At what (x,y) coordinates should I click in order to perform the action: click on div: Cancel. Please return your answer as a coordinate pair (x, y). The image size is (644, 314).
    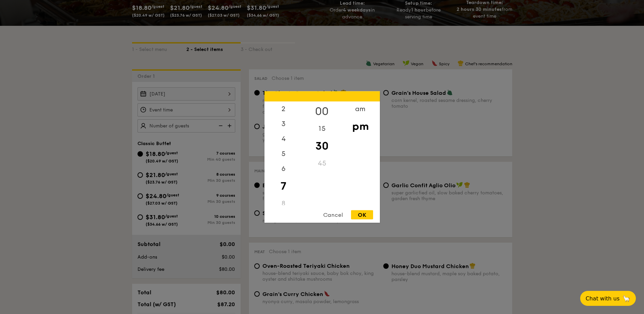
    Looking at the image, I should click on (333, 215).